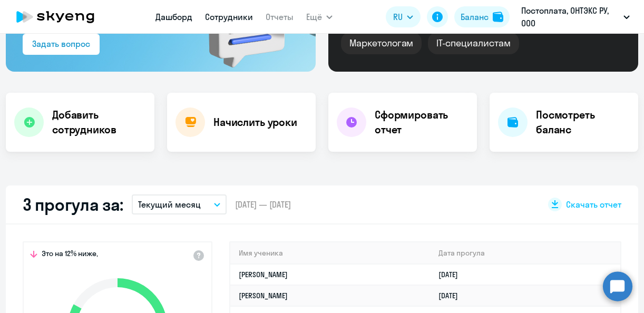 This screenshot has width=644, height=313. I want to click on button: Ещё, so click(319, 17).